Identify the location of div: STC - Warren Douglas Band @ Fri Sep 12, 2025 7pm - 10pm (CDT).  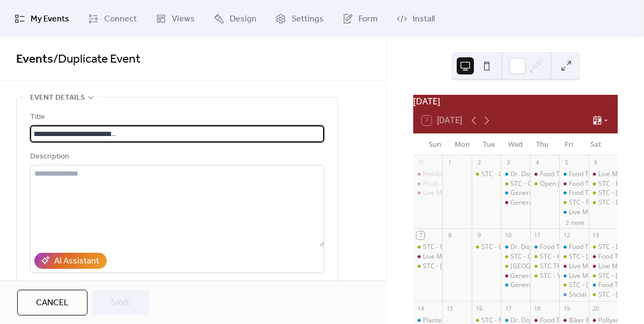
(573, 285).